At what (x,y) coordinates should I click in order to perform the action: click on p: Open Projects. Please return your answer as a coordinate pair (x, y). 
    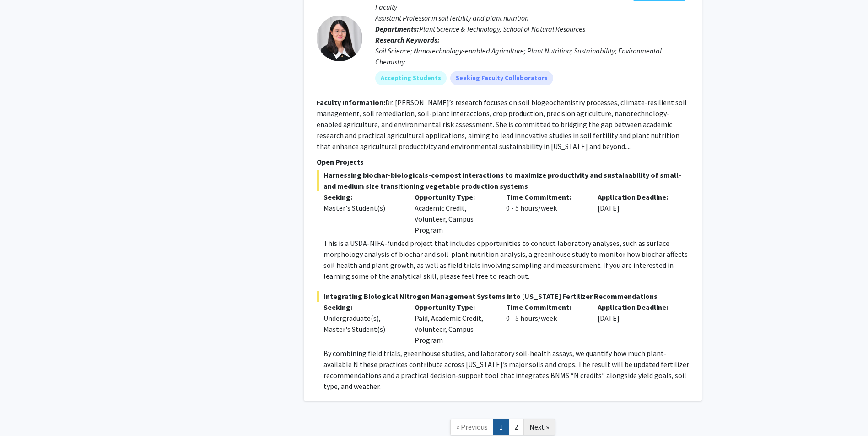
    Looking at the image, I should click on (503, 162).